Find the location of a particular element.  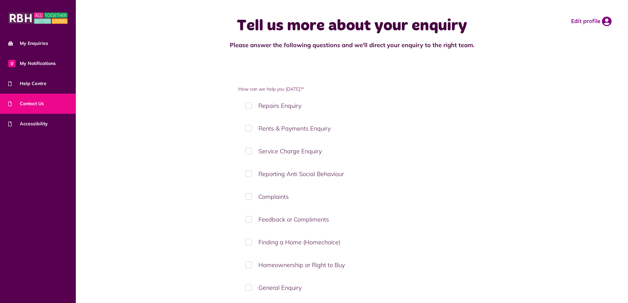

label: Homeownership or Right to Buy is located at coordinates (352, 265).